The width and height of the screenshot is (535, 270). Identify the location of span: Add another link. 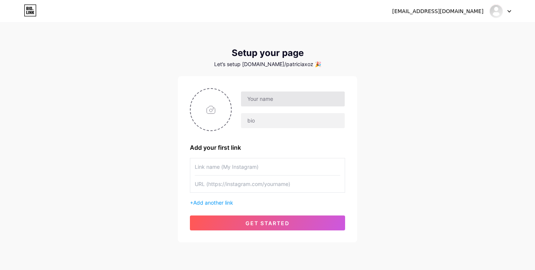
(213, 202).